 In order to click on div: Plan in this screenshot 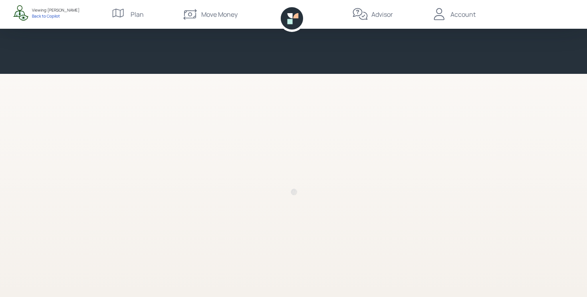, I will do `click(137, 14)`.